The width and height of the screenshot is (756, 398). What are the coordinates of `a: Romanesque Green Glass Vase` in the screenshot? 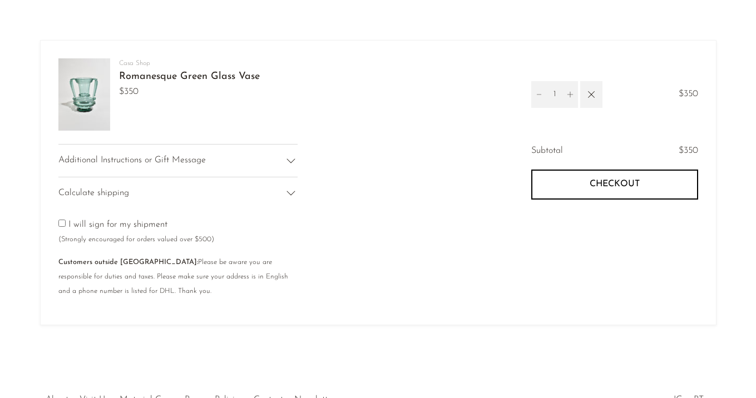 It's located at (189, 77).